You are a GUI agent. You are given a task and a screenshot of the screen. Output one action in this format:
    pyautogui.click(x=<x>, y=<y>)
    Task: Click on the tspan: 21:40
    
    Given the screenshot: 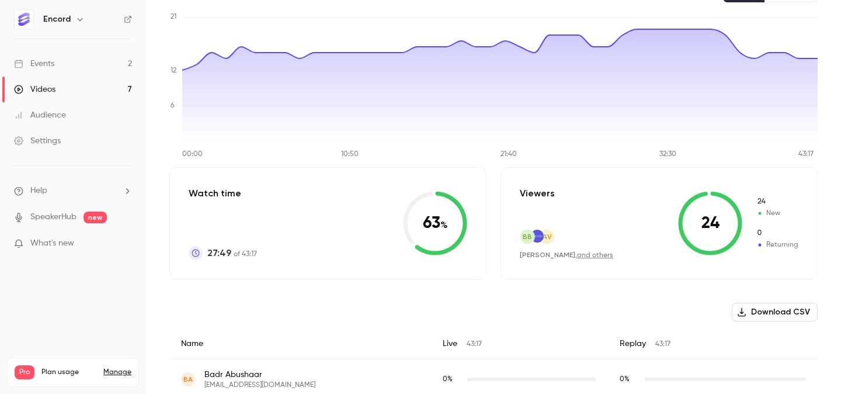 What is the action you would take?
    pyautogui.click(x=509, y=154)
    